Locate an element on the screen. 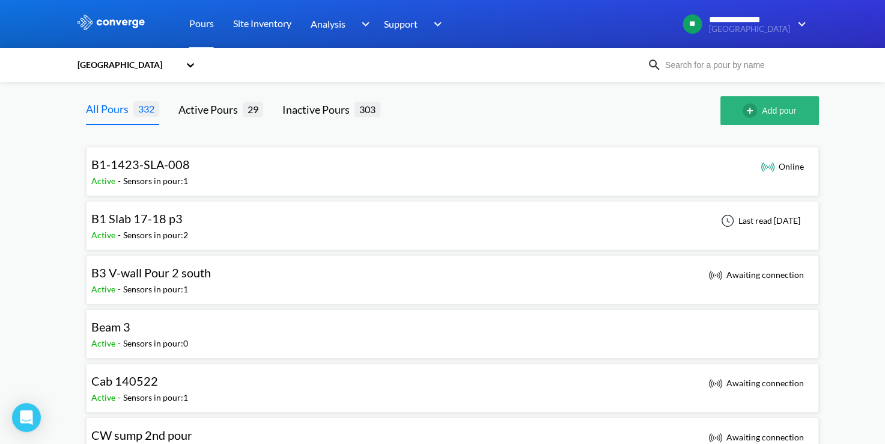  input: Search for a pour by name is located at coordinates (734, 65).